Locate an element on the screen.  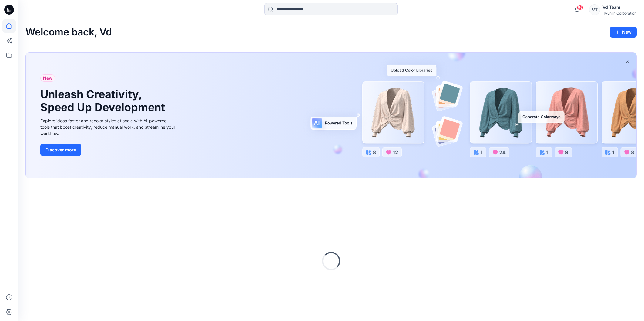
div: Vd Team is located at coordinates (619, 8).